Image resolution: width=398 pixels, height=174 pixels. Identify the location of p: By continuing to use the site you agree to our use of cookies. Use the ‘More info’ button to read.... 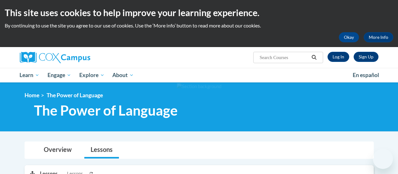
(199, 26).